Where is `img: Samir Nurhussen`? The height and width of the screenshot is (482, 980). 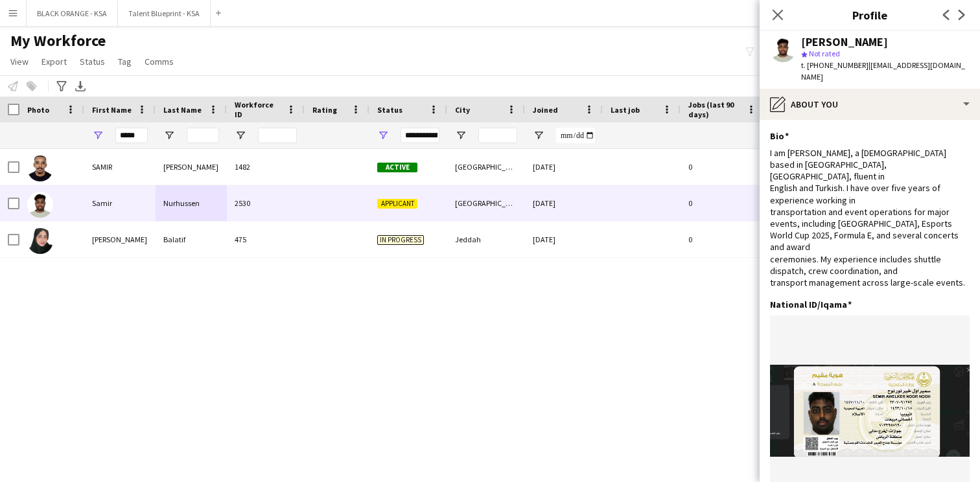
img: Samir Nurhussen is located at coordinates (40, 205).